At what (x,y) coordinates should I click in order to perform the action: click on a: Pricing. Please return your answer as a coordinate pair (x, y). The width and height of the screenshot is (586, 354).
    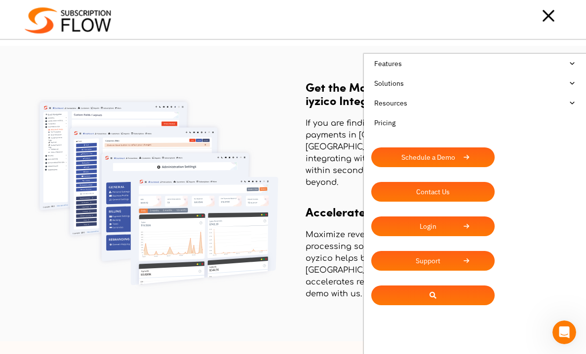
    Looking at the image, I should click on (475, 123).